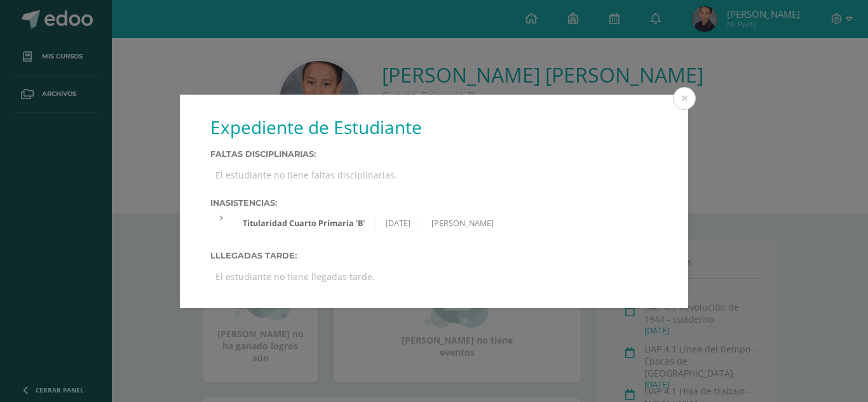 Image resolution: width=868 pixels, height=402 pixels. I want to click on label: Faltas Disciplinarias:, so click(434, 154).